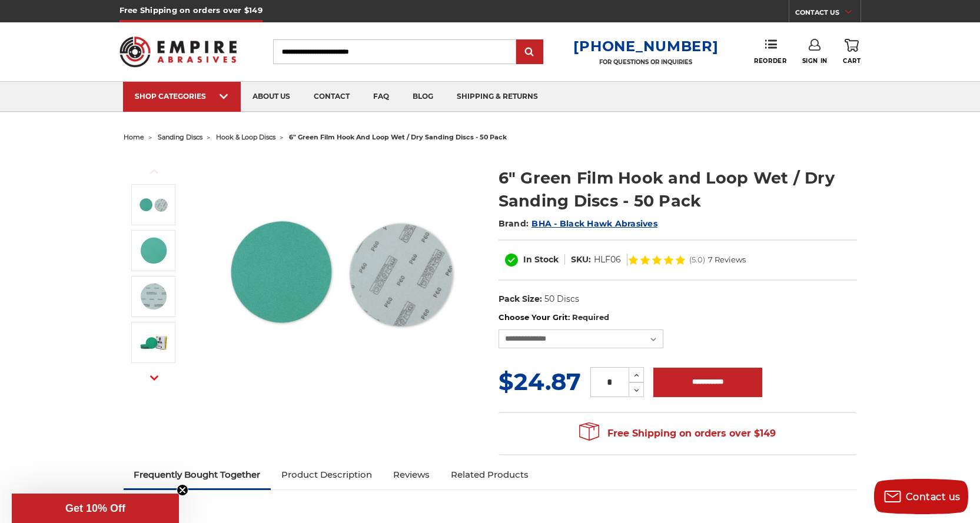 The height and width of the screenshot is (523, 980). I want to click on span: 6" green film hook and loop wet / dry sanding discs - 50 pack, so click(398, 137).